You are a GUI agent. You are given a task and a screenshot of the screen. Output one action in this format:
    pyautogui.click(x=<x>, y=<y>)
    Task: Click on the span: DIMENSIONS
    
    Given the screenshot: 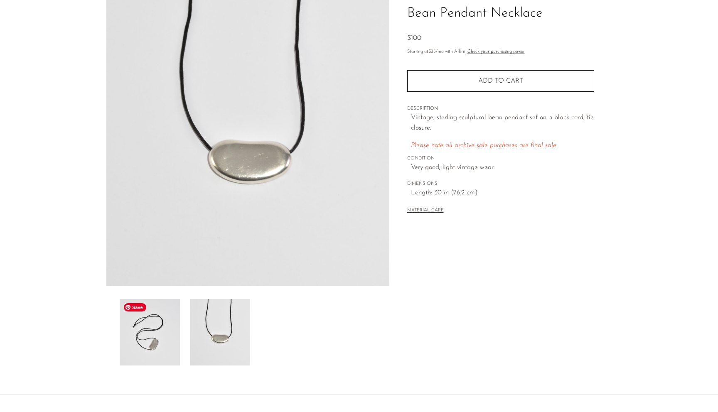 What is the action you would take?
    pyautogui.click(x=501, y=184)
    